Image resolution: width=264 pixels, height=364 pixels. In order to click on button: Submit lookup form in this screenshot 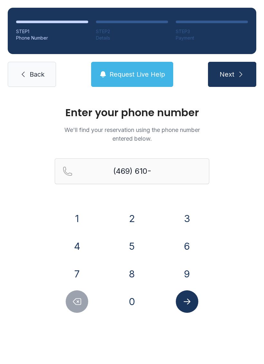, I will do `click(187, 301)`.